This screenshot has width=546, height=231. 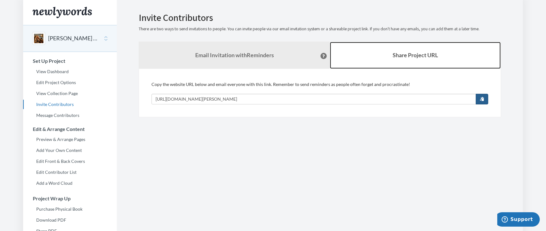 What do you see at coordinates (70, 129) in the screenshot?
I see `h3: Edit & Arrange Content` at bounding box center [70, 129].